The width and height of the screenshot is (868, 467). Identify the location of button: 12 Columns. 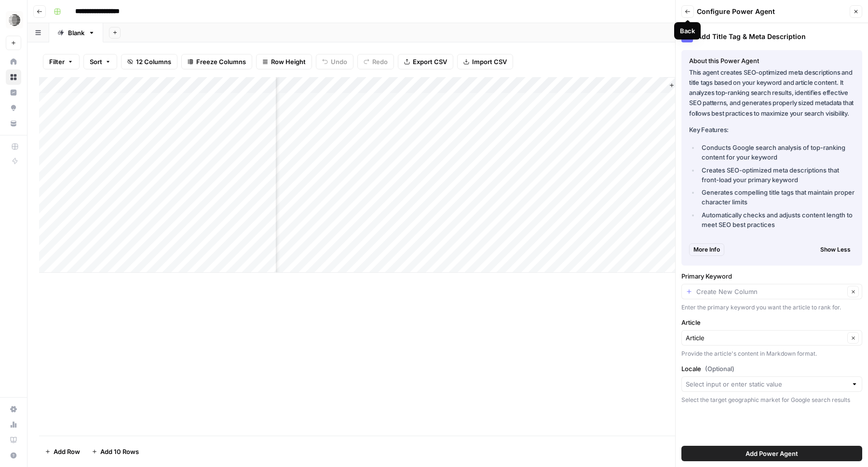
(149, 62).